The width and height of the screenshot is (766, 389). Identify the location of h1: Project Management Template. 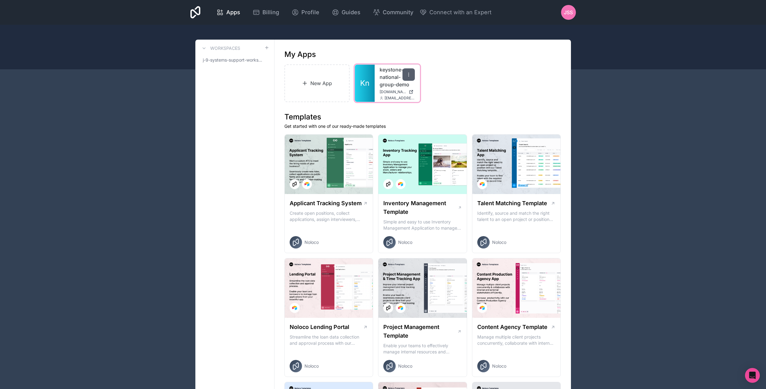
(420, 331).